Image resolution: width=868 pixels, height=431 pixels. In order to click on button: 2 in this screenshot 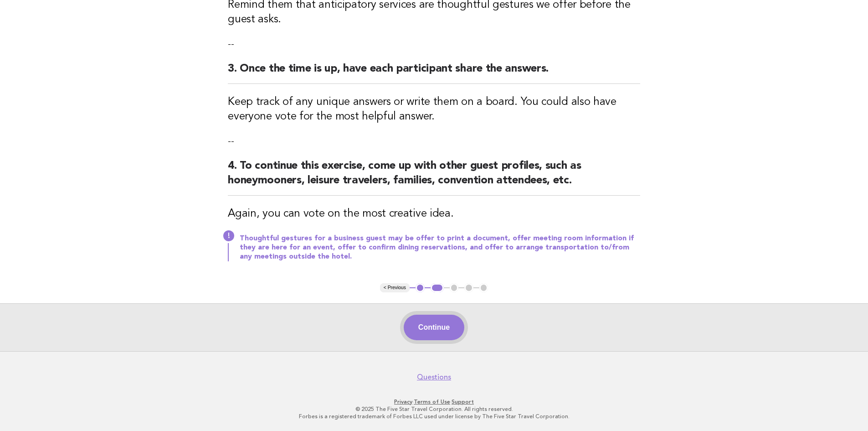, I will do `click(437, 288)`.